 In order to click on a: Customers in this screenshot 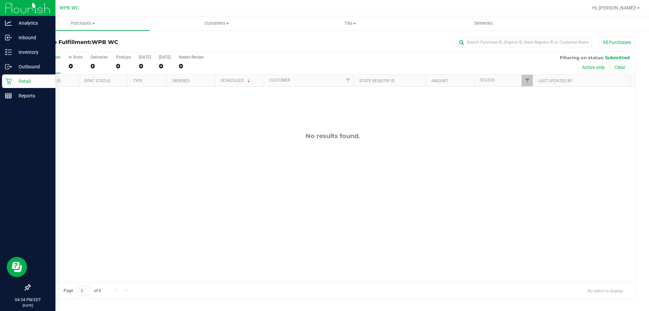, I will do `click(216, 23)`.